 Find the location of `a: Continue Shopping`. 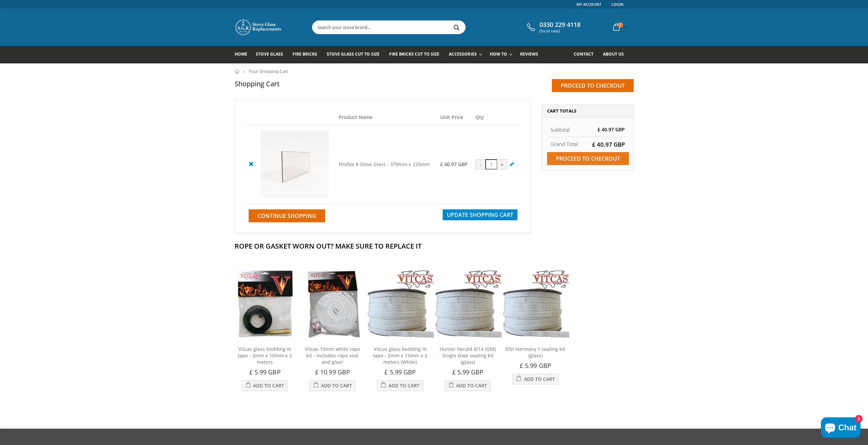

a: Continue Shopping is located at coordinates (287, 216).